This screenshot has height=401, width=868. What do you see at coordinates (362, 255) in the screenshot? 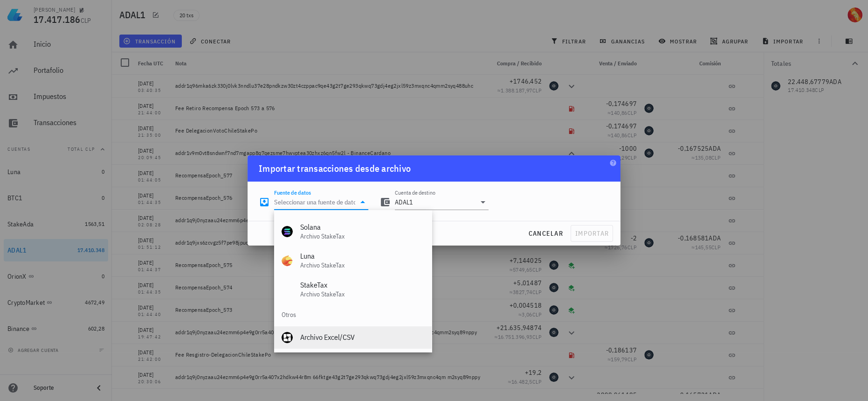
I see `div: Luna` at bounding box center [362, 255].